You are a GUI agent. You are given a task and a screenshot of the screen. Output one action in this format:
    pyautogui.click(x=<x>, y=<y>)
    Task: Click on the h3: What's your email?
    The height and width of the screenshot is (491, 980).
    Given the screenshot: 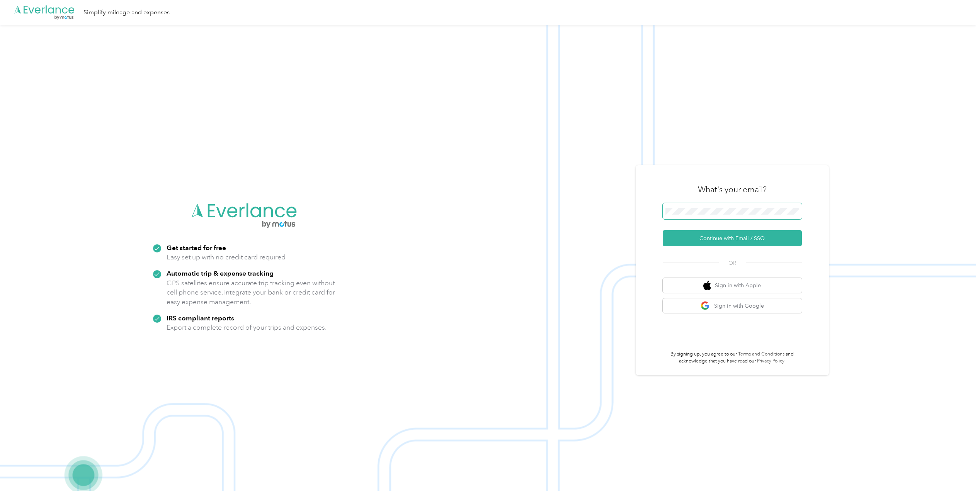 What is the action you would take?
    pyautogui.click(x=732, y=190)
    